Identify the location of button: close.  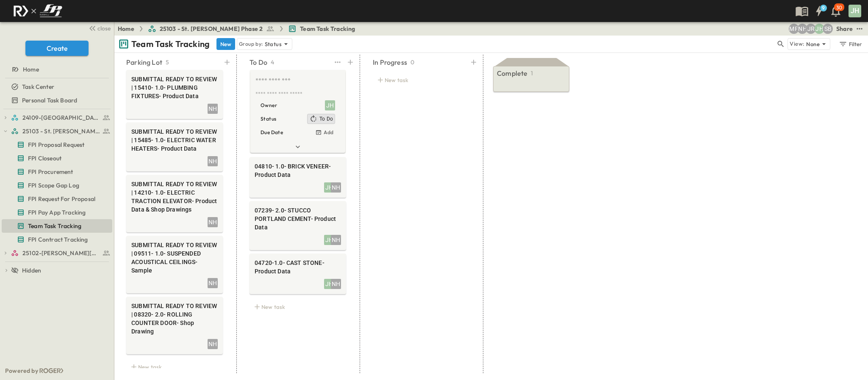
(99, 28).